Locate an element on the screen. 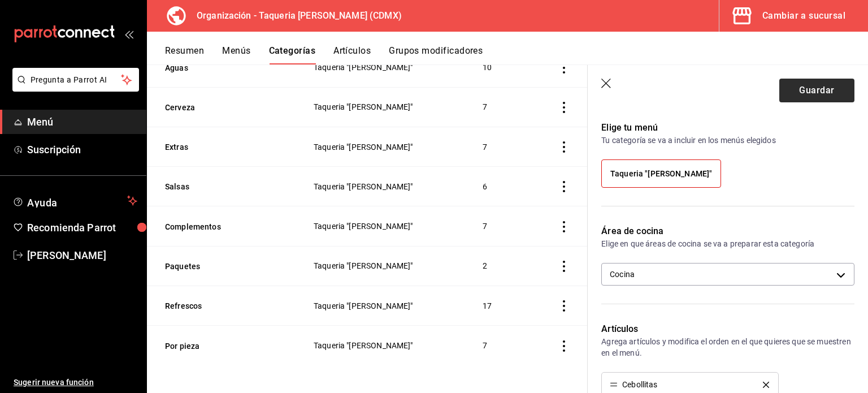 This screenshot has width=868, height=393. button: Categorías is located at coordinates (292, 55).